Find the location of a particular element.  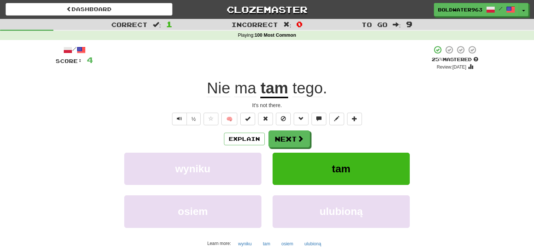

button: Favorite sentence (alt+f) is located at coordinates (211, 119).